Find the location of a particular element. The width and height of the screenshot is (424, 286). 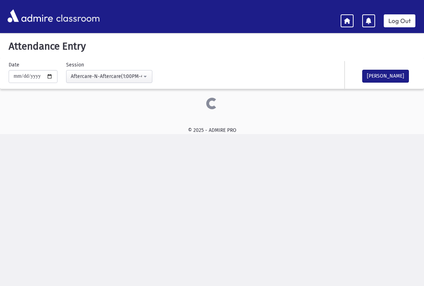

img: AdmirePro is located at coordinates (30, 16).